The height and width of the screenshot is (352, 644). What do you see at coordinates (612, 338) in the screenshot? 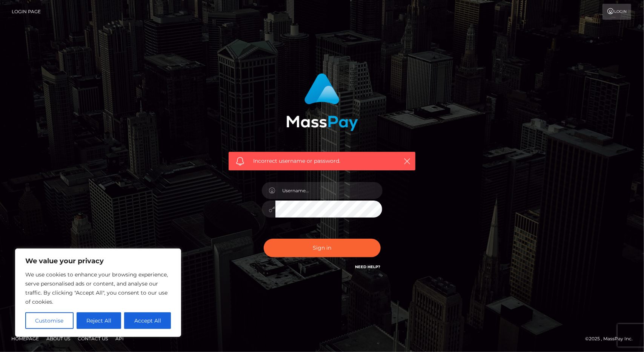
I see `div: © 2025 , MassPay Inc.` at bounding box center [612, 338].